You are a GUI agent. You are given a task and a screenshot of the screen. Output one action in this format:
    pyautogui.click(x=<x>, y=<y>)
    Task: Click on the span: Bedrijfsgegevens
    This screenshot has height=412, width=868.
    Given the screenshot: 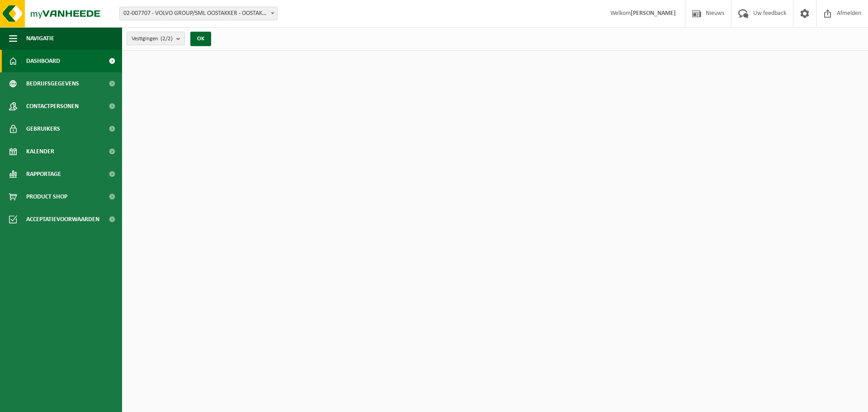 What is the action you would take?
    pyautogui.click(x=52, y=84)
    